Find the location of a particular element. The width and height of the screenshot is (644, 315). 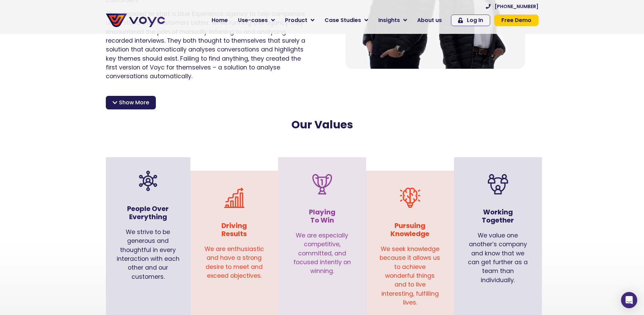

p: They decided to start a User Experience agency to help companies understand their customers bette... is located at coordinates (209, 45).